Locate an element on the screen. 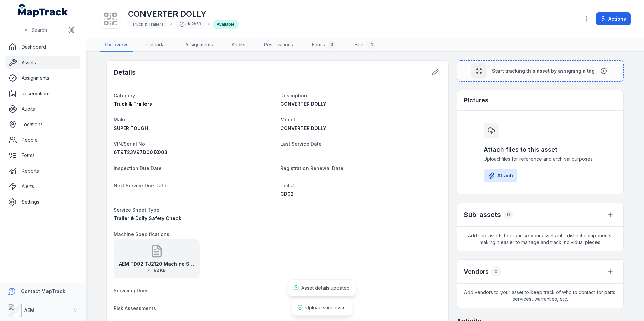 The image size is (644, 321). a: Overview is located at coordinates (116, 45).